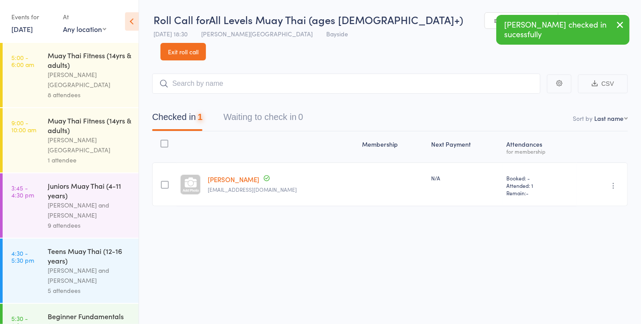 This screenshot has height=324, width=641. I want to click on span: Roll Call for, so click(181, 19).